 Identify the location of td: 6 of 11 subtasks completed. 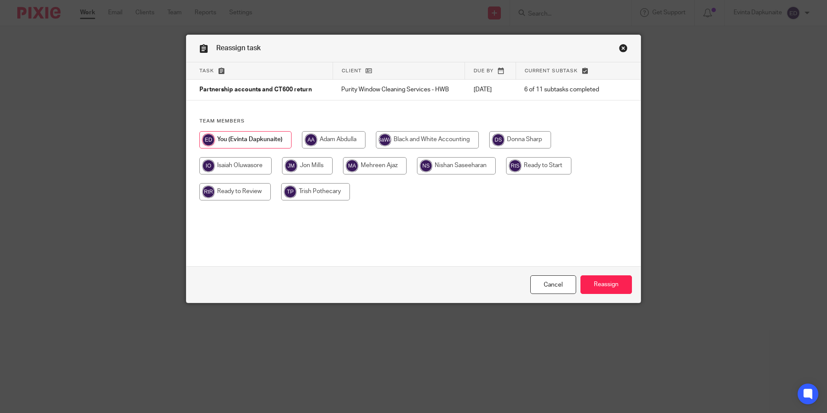
(564, 90).